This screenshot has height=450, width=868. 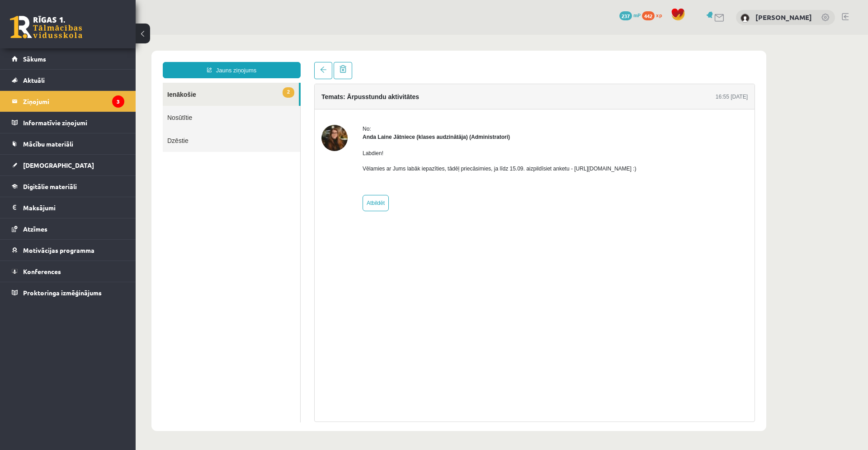 What do you see at coordinates (67, 186) in the screenshot?
I see `a: Digitālie materiāli` at bounding box center [67, 186].